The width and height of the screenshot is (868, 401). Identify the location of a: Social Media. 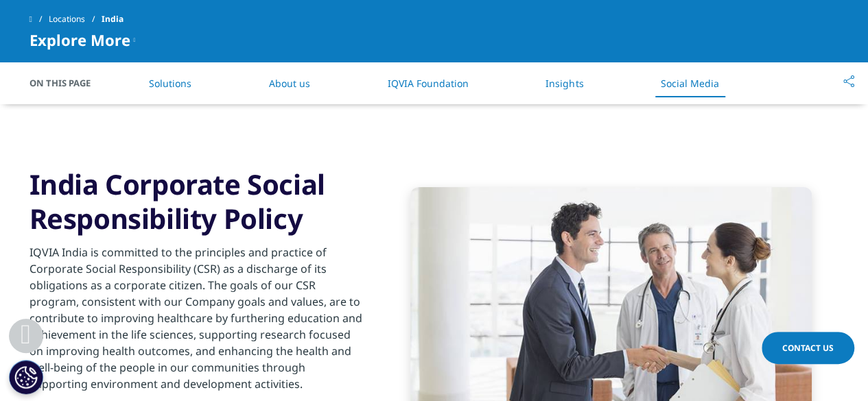
(690, 83).